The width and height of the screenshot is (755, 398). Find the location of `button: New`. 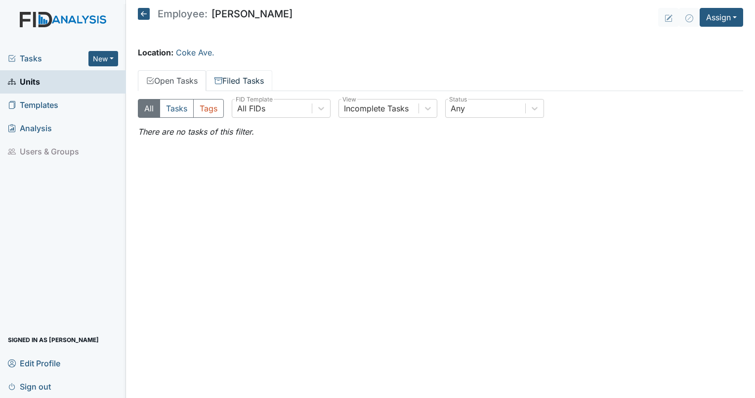

button: New is located at coordinates (103, 58).